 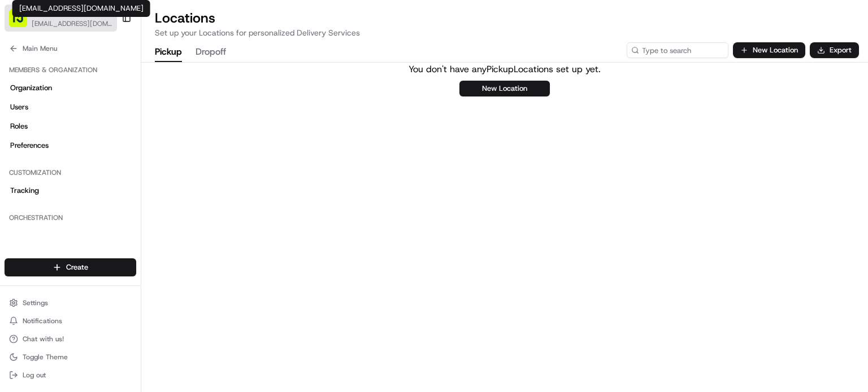 I want to click on span: Log out, so click(x=34, y=375).